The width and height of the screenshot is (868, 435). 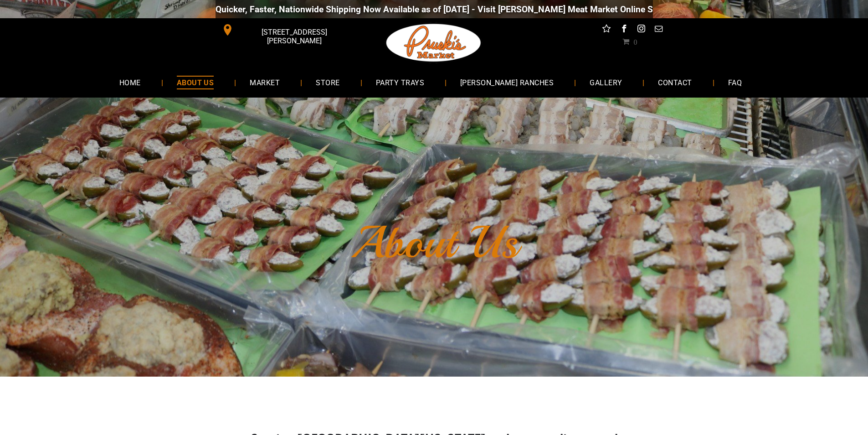 I want to click on a: GALLERY, so click(x=606, y=82).